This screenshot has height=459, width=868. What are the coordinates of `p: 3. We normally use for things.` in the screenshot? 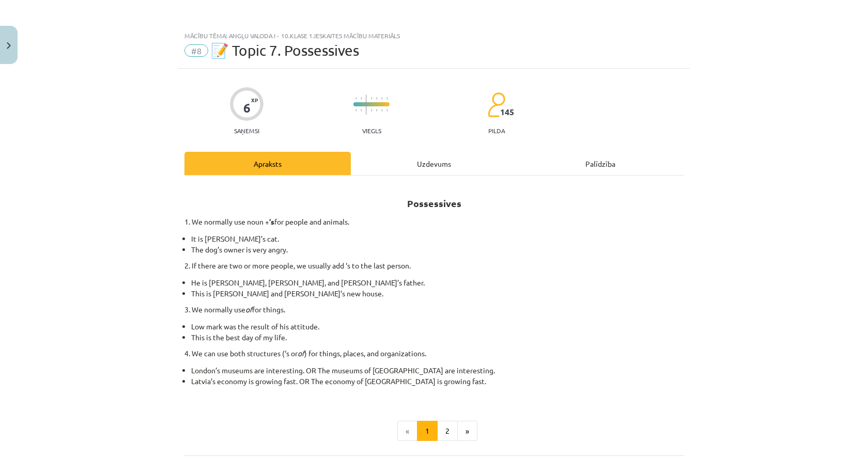 It's located at (434, 309).